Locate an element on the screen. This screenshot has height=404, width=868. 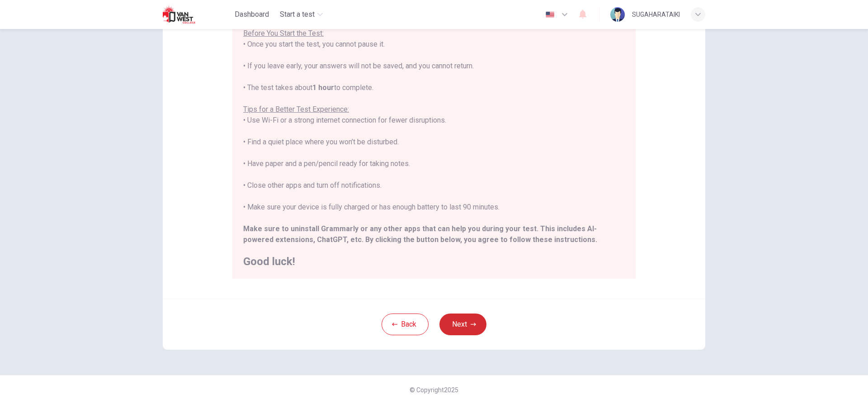
h2: Good luck! is located at coordinates (434, 262).